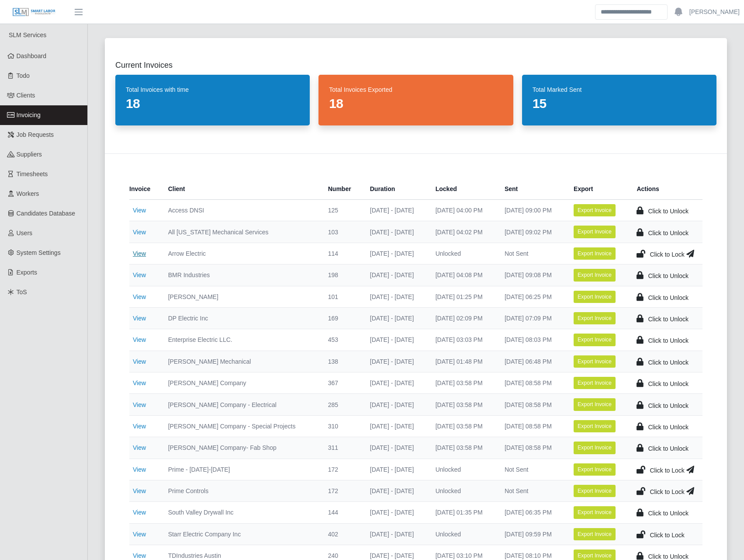  What do you see at coordinates (396, 189) in the screenshot?
I see `th: Duration` at bounding box center [396, 189].